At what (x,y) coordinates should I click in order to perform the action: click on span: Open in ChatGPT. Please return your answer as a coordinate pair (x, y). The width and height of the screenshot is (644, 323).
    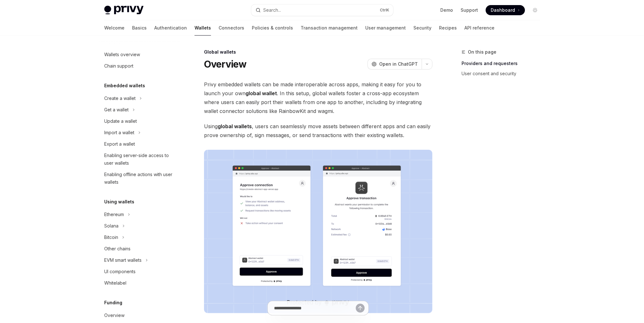
    Looking at the image, I should click on (399, 64).